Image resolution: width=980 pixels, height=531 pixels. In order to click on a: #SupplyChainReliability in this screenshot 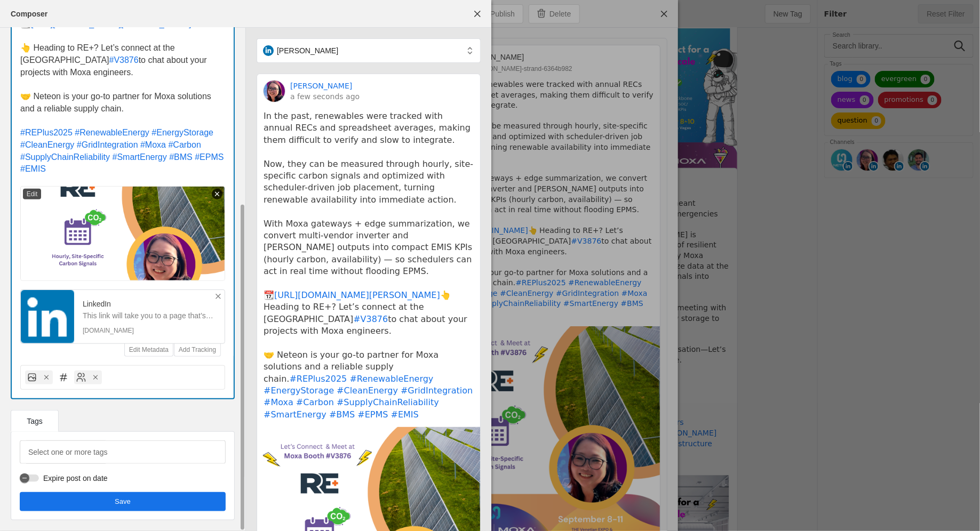, I will do `click(388, 402)`.